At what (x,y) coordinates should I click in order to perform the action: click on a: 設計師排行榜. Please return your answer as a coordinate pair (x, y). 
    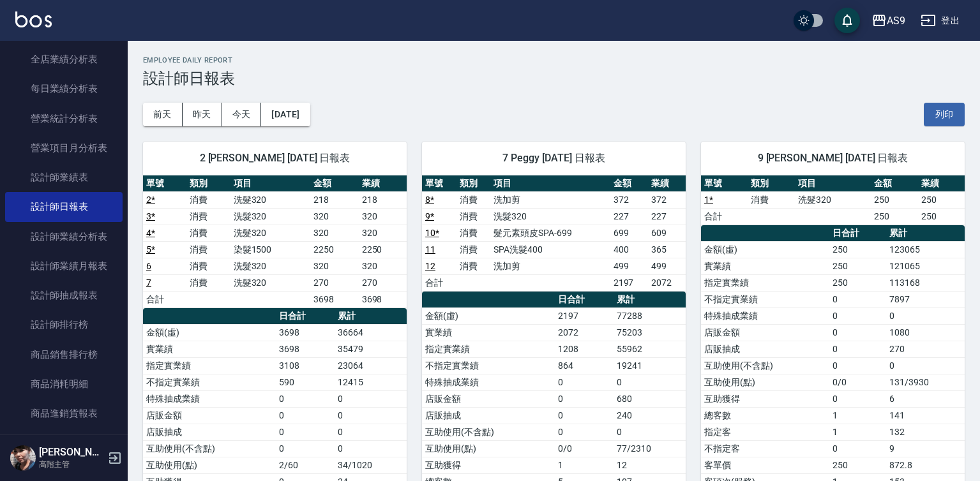
    Looking at the image, I should click on (64, 325).